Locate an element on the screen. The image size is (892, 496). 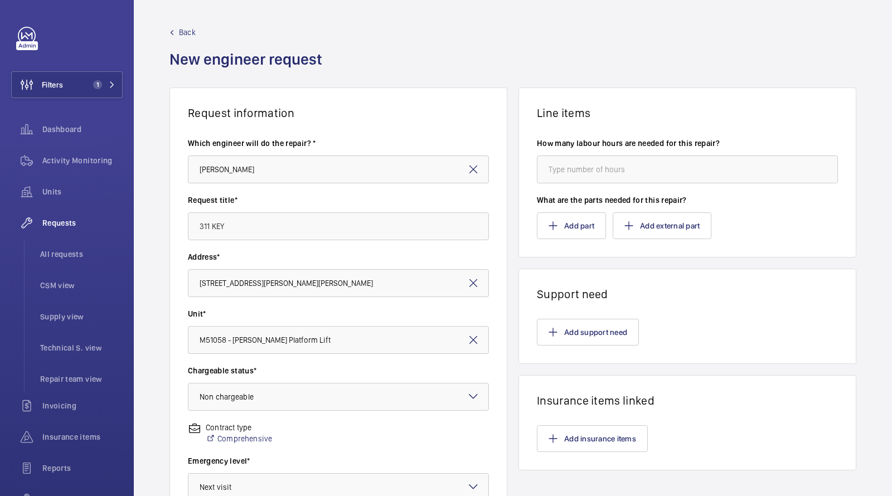
span: Repair team view is located at coordinates (81, 379).